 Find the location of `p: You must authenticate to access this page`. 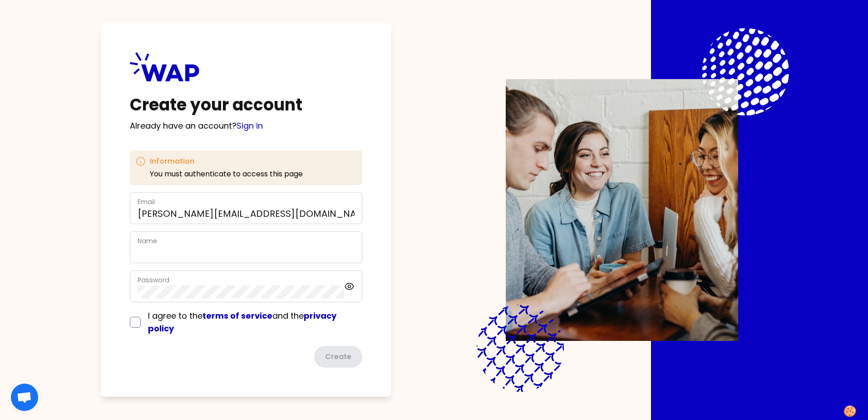

p: You must authenticate to access this page is located at coordinates (226, 174).